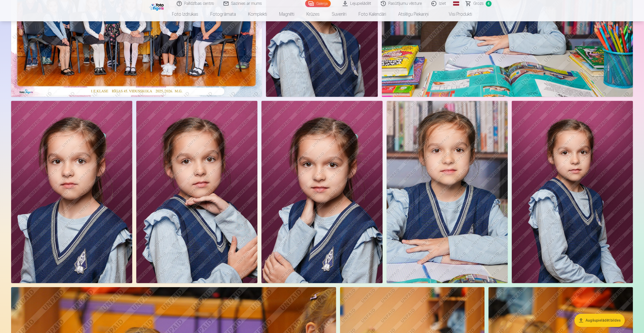 This screenshot has height=333, width=644. Describe the element at coordinates (372, 14) in the screenshot. I see `a: Foto kalendāri` at that location.